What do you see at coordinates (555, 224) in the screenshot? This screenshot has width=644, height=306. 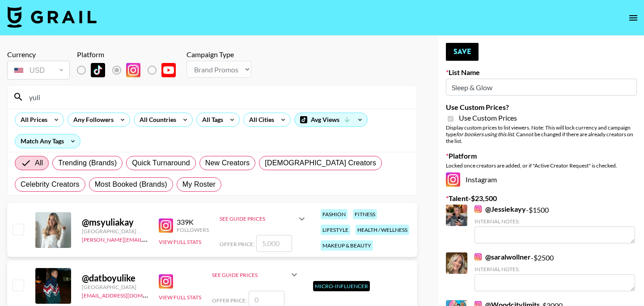 I see `div: - $ 1500` at bounding box center [555, 224].